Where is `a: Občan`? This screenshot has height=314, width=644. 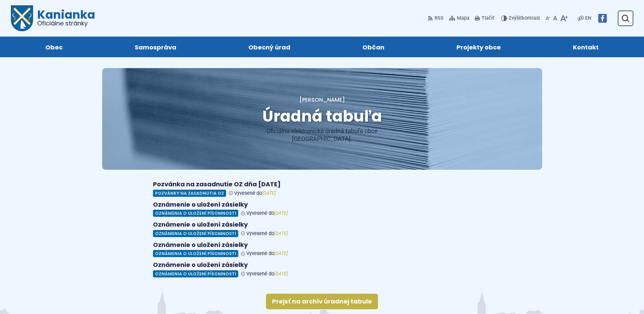
a: Občan is located at coordinates (373, 47).